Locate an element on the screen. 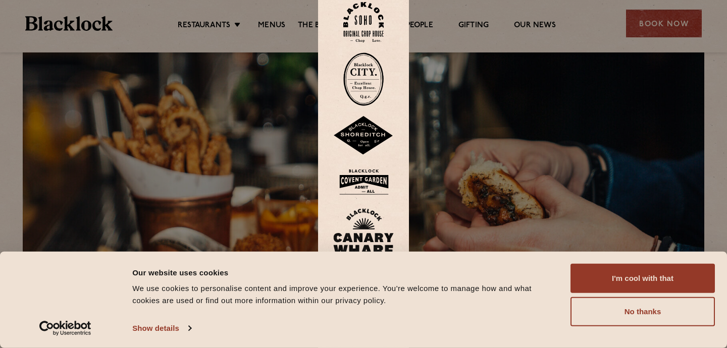  button: No thanks is located at coordinates (643, 312).